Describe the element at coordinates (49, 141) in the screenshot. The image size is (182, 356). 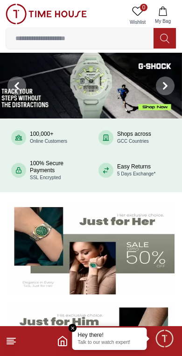
I see `span: Online Customers` at that location.